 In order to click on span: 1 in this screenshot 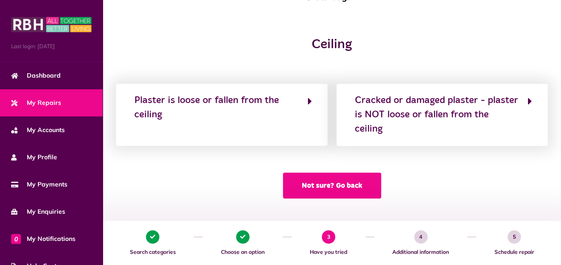, I will do `click(153, 237)`.